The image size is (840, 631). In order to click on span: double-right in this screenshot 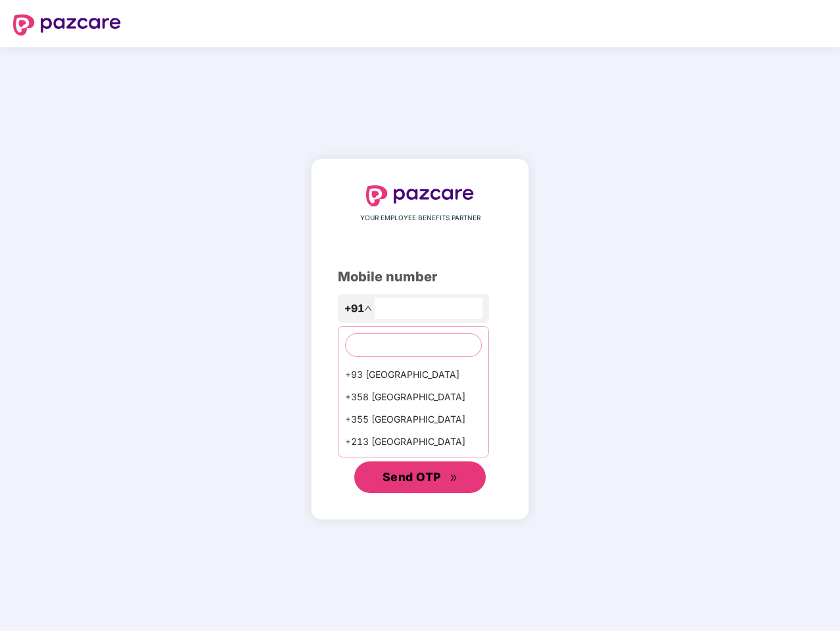, I will do `click(454, 478)`.